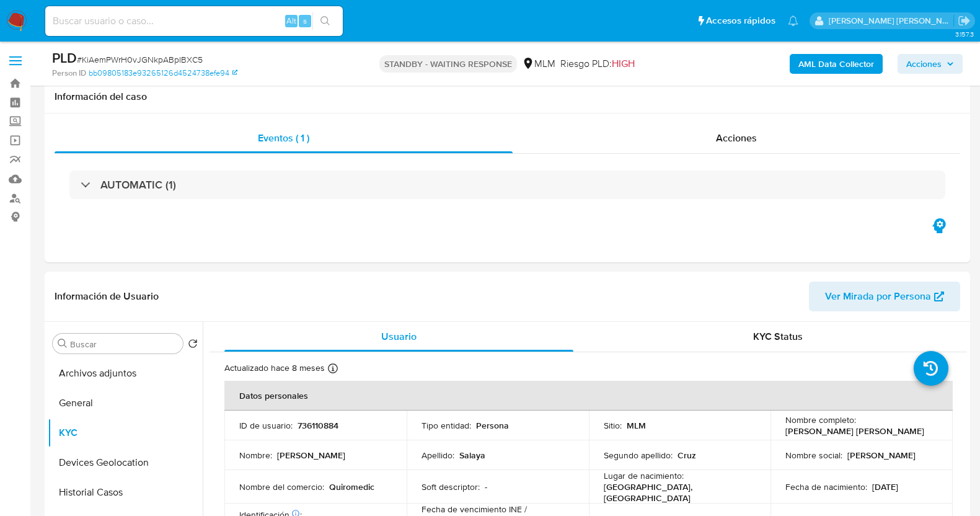 This screenshot has width=980, height=516. Describe the element at coordinates (446, 425) in the screenshot. I see `p: Tipo entidad :` at that location.